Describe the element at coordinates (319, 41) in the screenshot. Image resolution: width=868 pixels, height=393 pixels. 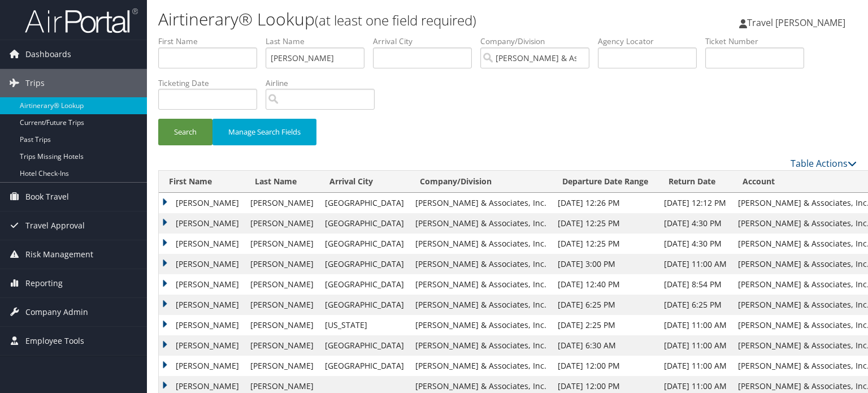
I see `label: Last Name` at that location.